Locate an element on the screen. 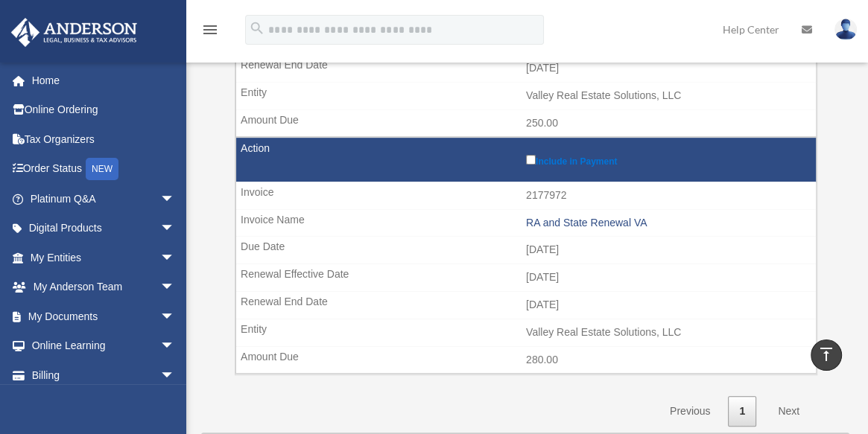  a: Order StatusNEW is located at coordinates (104, 169).